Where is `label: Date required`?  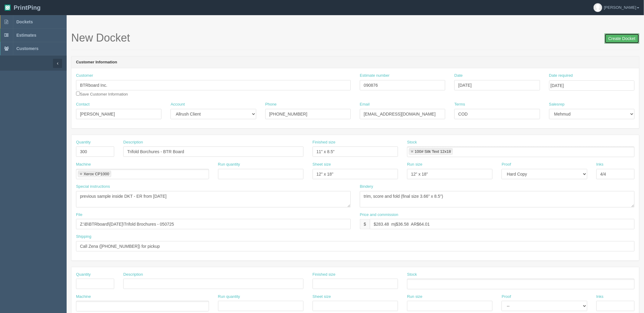 label: Date required is located at coordinates (561, 75).